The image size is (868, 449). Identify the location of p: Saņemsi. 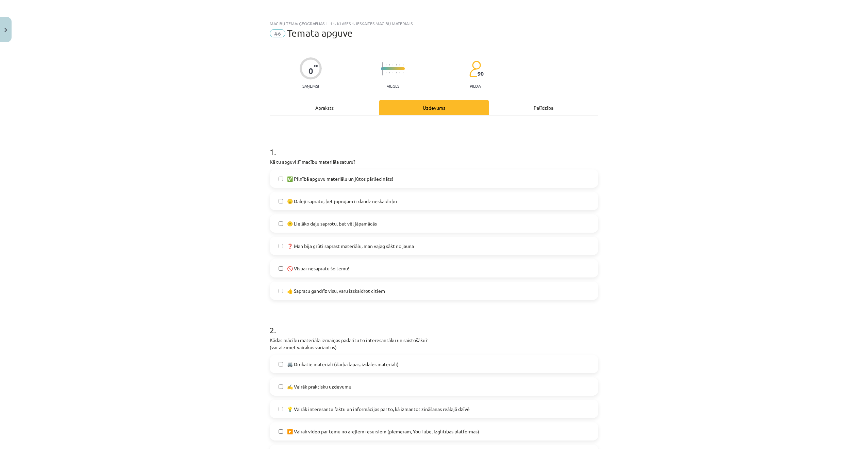
(311, 86).